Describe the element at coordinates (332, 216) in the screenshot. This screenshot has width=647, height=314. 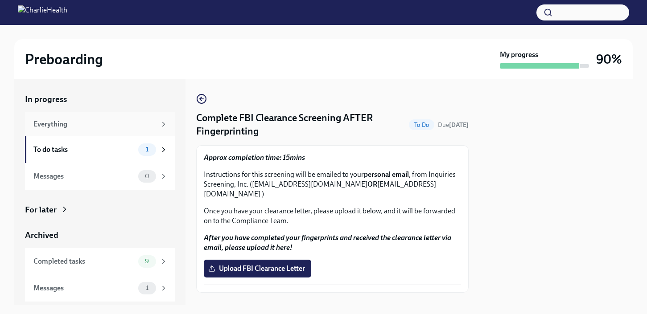
I see `p: Once you have your clearance letter, please upload it below, and it will be forwarded on to the C...` at that location.